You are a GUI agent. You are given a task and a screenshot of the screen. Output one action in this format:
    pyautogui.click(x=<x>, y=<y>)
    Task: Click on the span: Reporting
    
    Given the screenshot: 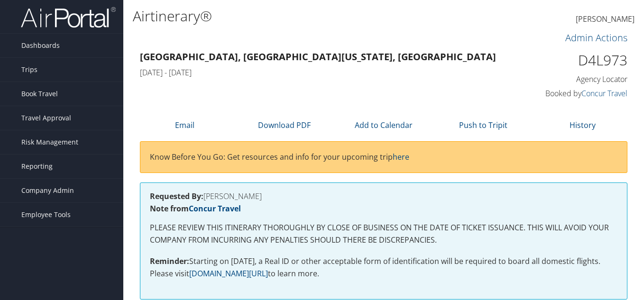 What is the action you would take?
    pyautogui.click(x=37, y=167)
    